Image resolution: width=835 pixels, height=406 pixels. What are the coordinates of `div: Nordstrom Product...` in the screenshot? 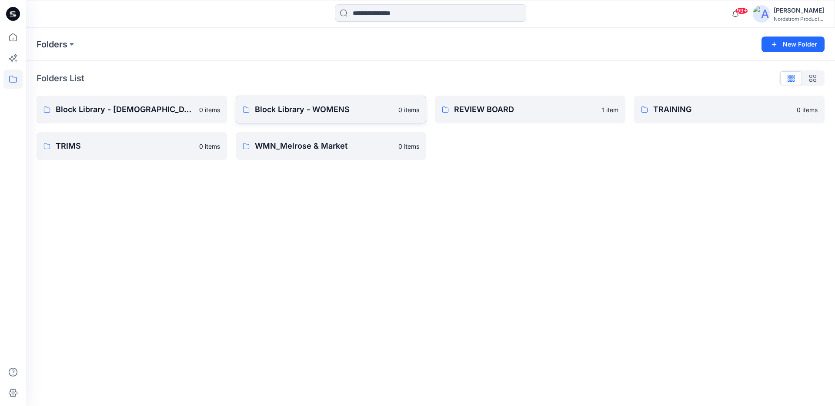 It's located at (799, 19).